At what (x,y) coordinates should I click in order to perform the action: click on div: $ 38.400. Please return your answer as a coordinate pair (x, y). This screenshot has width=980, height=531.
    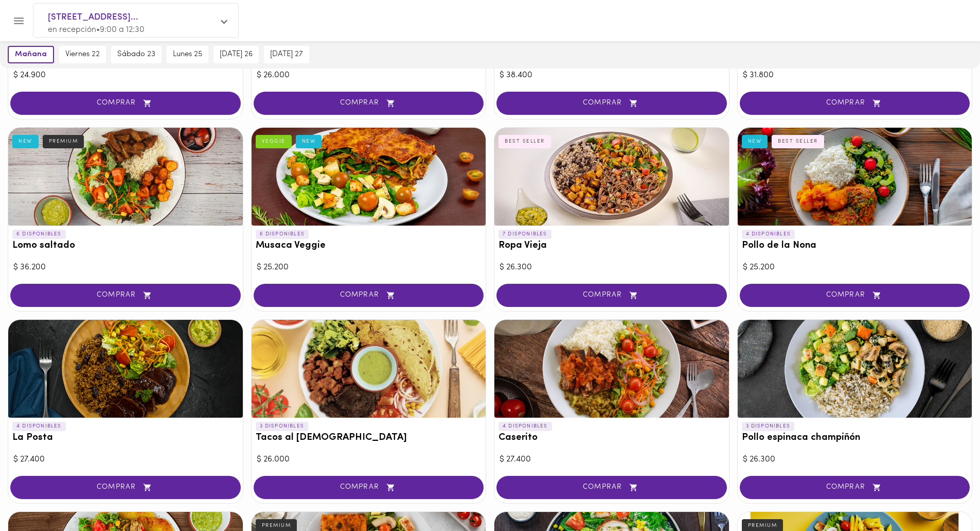
    Looking at the image, I should click on (612, 75).